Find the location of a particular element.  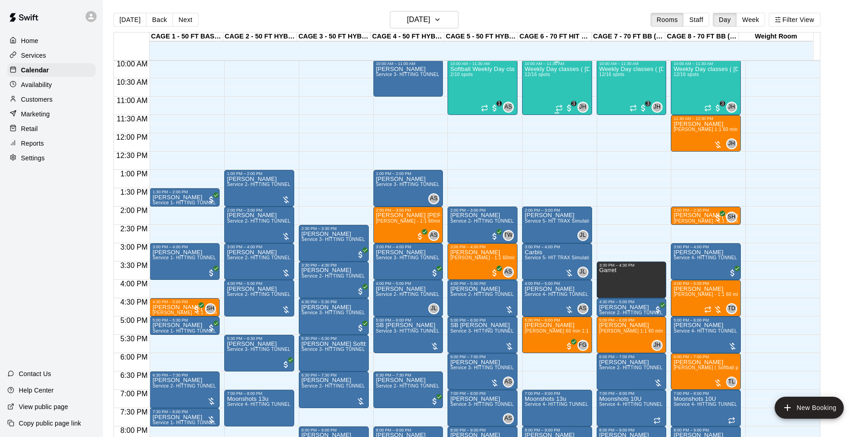

div: CAGE 4 - 50 FT HYBRID BB/SB is located at coordinates (407, 37).